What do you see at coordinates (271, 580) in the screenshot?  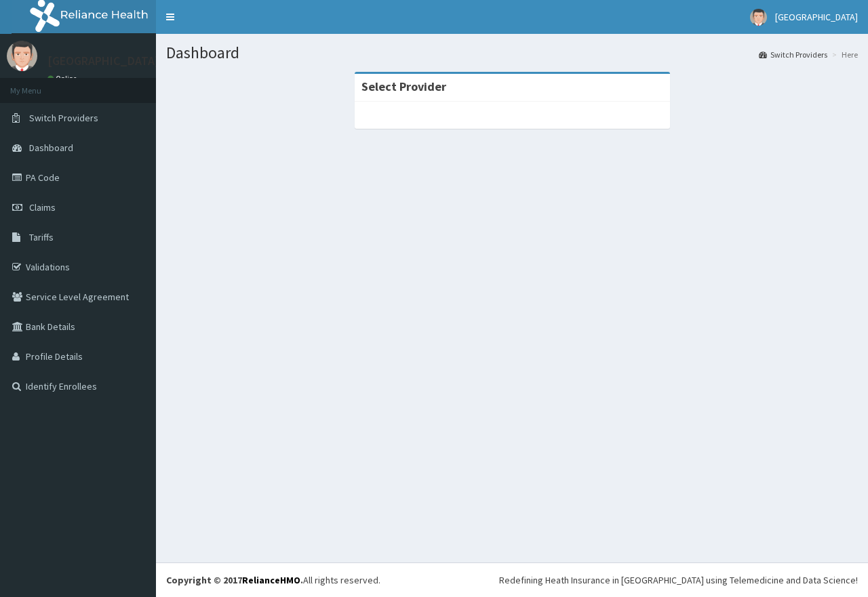 I see `a: RelianceHMO` at bounding box center [271, 580].